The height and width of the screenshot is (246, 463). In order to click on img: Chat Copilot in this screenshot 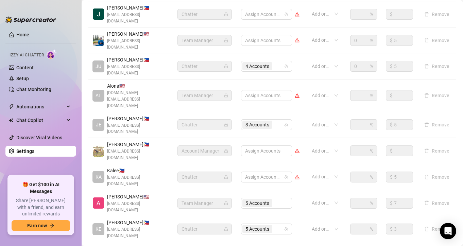, I will do `click(11, 120)`.